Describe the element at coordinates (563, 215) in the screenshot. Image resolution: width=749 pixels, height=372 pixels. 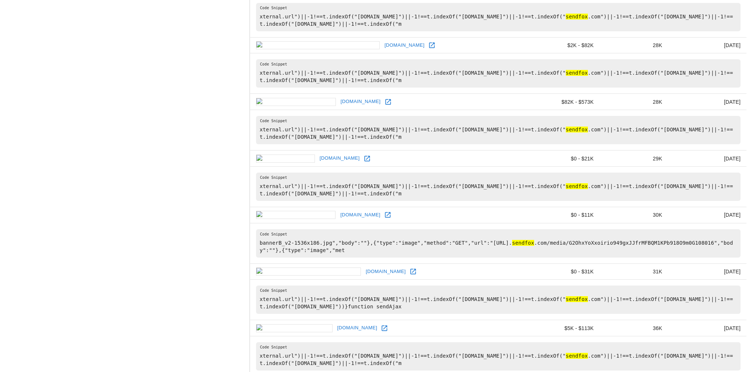
I see `td: $0 - $11K` at that location.